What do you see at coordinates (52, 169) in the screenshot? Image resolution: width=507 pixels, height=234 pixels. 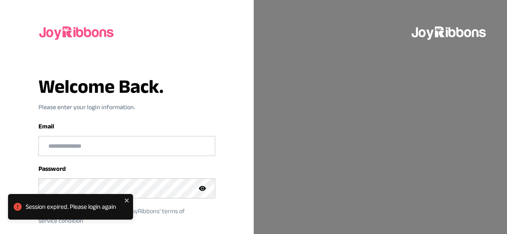 I see `label: Password` at bounding box center [52, 169].